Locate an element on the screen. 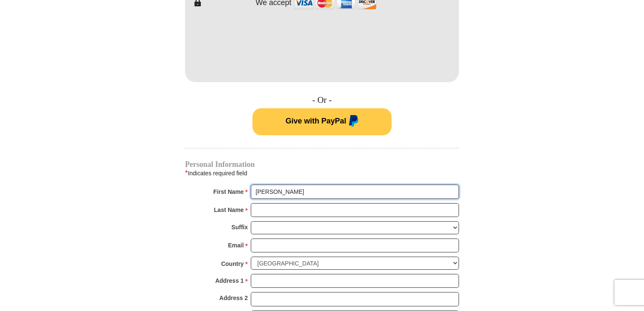 Image resolution: width=644 pixels, height=311 pixels. h4: - Or - is located at coordinates (322, 100).